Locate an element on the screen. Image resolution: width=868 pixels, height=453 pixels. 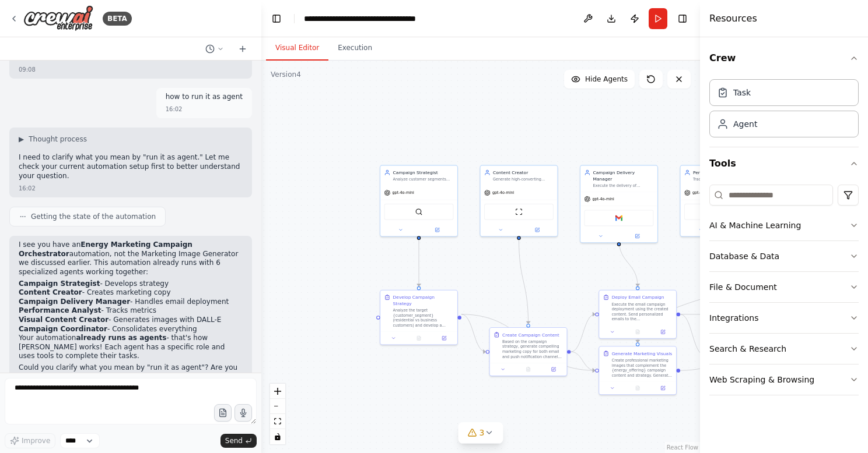
li: - Tracks metrics is located at coordinates (131, 311).